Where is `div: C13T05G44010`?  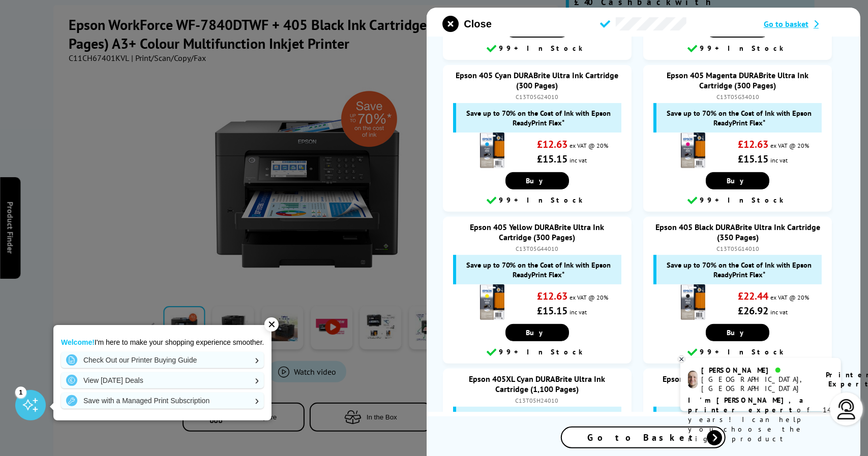
div: C13T05G44010 is located at coordinates (537, 249).